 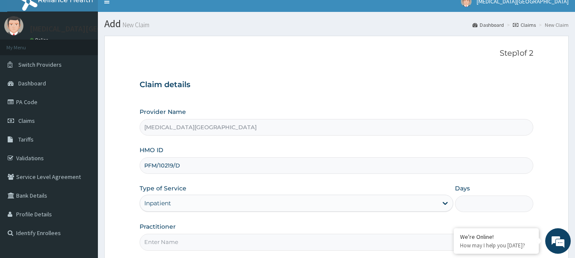 What do you see at coordinates (135, 25) in the screenshot?
I see `small: New Claim` at bounding box center [135, 25].